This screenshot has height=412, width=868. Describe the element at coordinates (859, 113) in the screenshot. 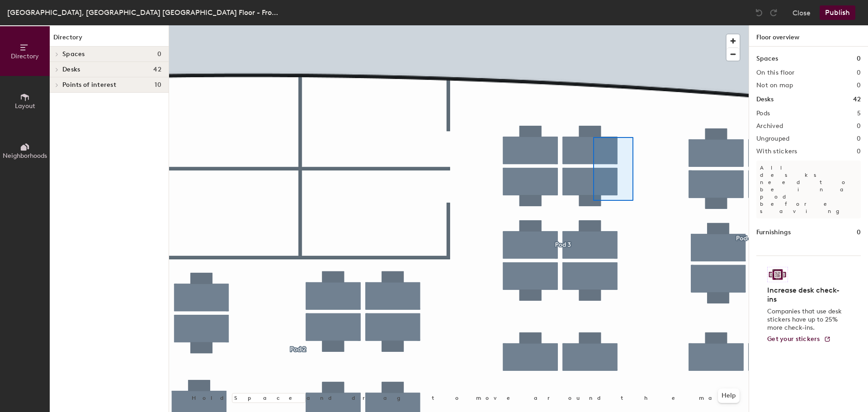

I see `h2: 5` at that location.